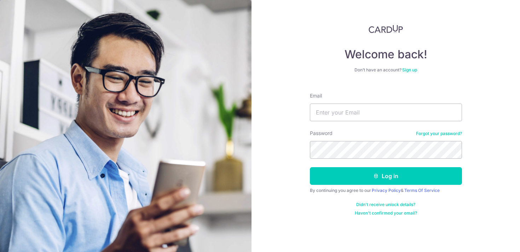  Describe the element at coordinates (385, 205) in the screenshot. I see `a: Didn't receive unlock details?` at that location.